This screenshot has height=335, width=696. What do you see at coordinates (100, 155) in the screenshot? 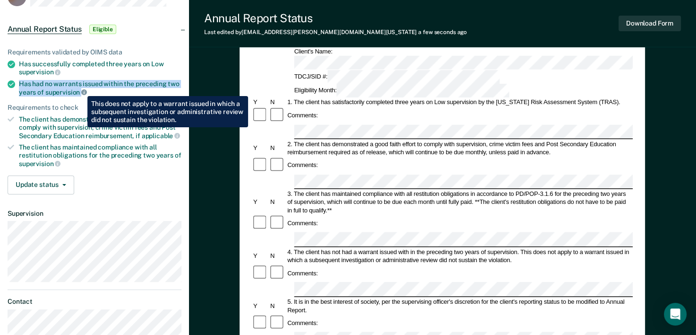
I see `div: The client has maintained compliance with all restitution obligations for the preceding two years of` at bounding box center [100, 155].